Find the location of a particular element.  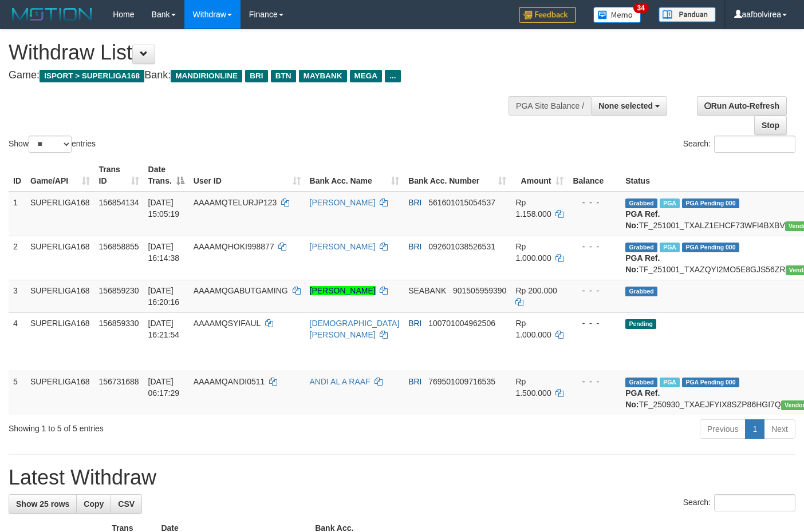

span: 156859330 is located at coordinates (119, 323).